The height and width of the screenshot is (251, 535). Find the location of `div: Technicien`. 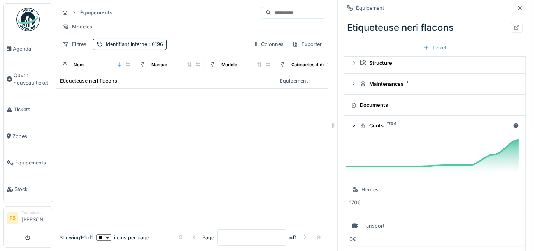

div: Technicien is located at coordinates (35, 212).